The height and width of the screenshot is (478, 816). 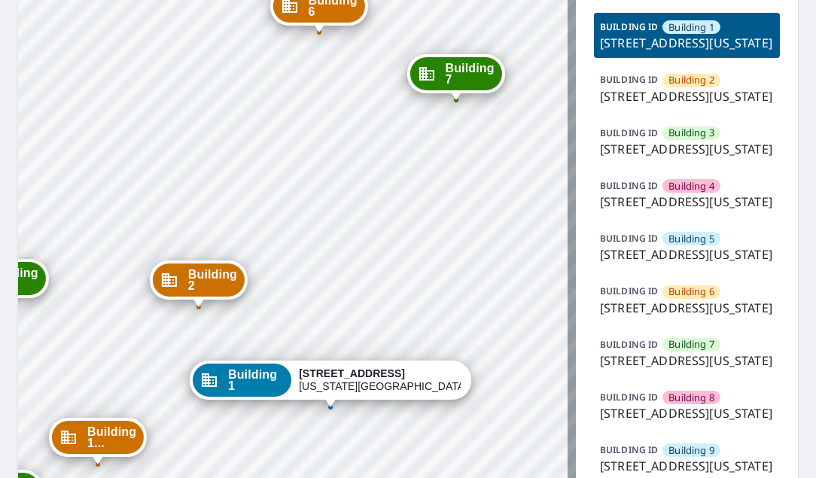 I want to click on span: Building 3, so click(x=691, y=132).